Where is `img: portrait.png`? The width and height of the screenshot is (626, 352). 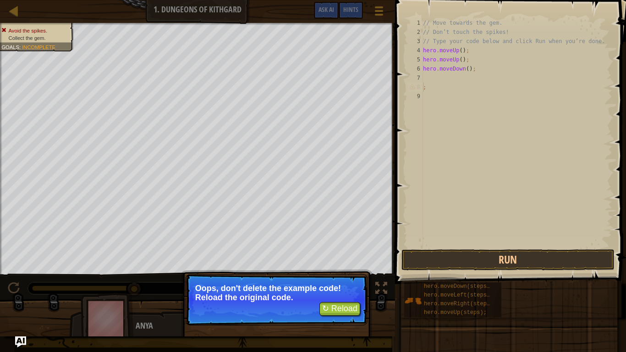 img: portrait.png is located at coordinates (413, 301).